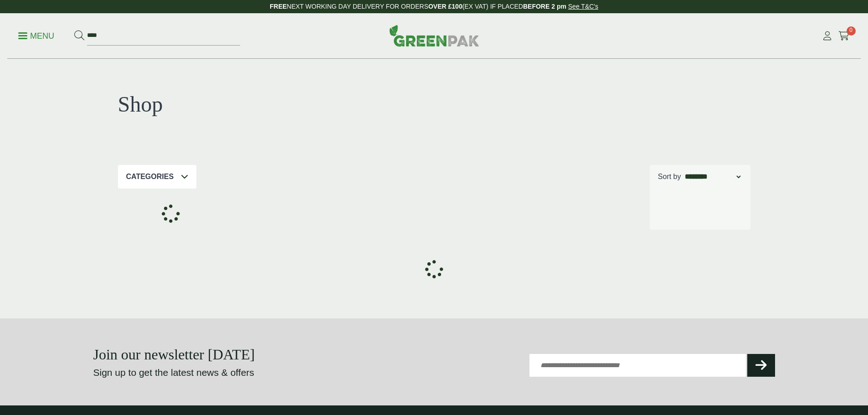  What do you see at coordinates (843, 36) in the screenshot?
I see `i: Cart` at bounding box center [843, 36].